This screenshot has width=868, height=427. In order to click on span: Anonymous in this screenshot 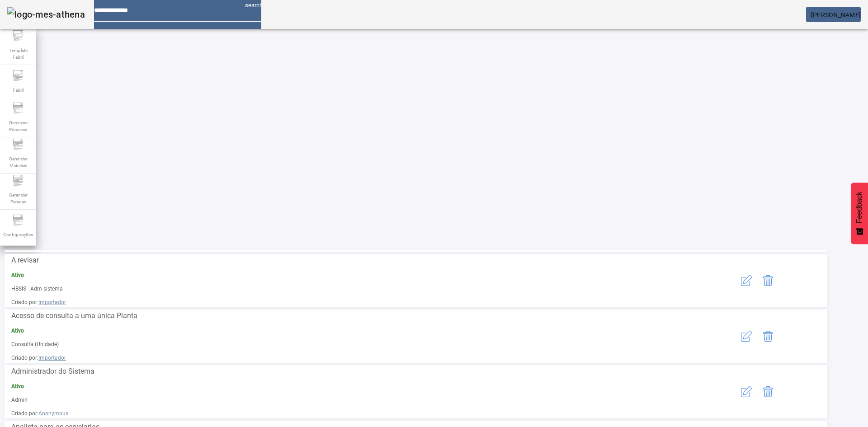, I will do `click(54, 413)`.